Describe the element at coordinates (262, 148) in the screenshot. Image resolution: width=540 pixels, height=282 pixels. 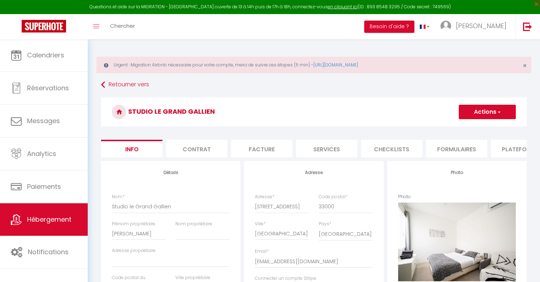
I see `li: Facture` at that location.